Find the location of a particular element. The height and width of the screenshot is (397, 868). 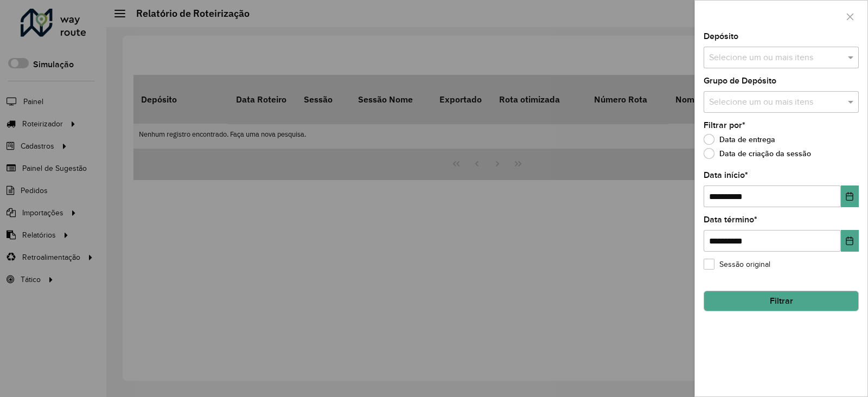

label: Data de criação da sessão is located at coordinates (757, 153).